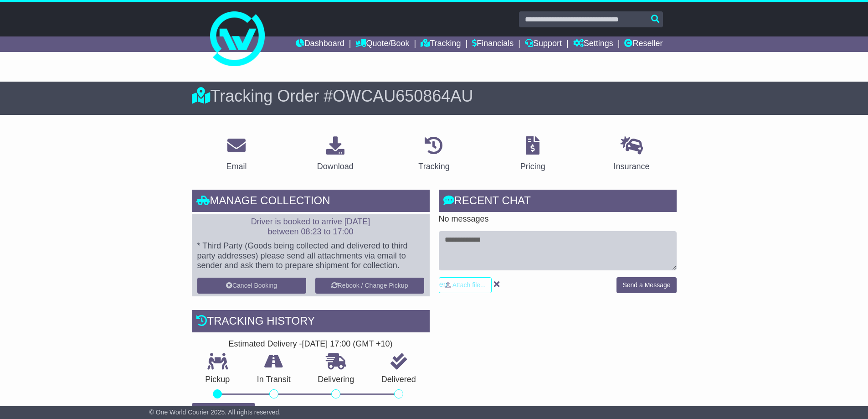  Describe the element at coordinates (533, 166) in the screenshot. I see `div: Pricing` at that location.